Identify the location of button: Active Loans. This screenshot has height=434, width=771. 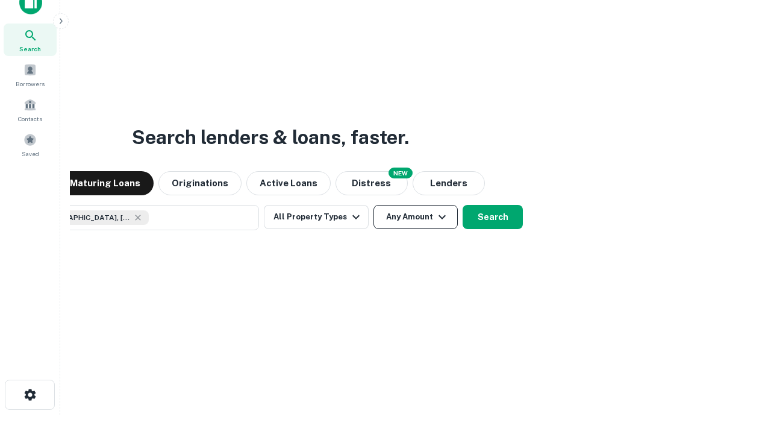
(289, 183).